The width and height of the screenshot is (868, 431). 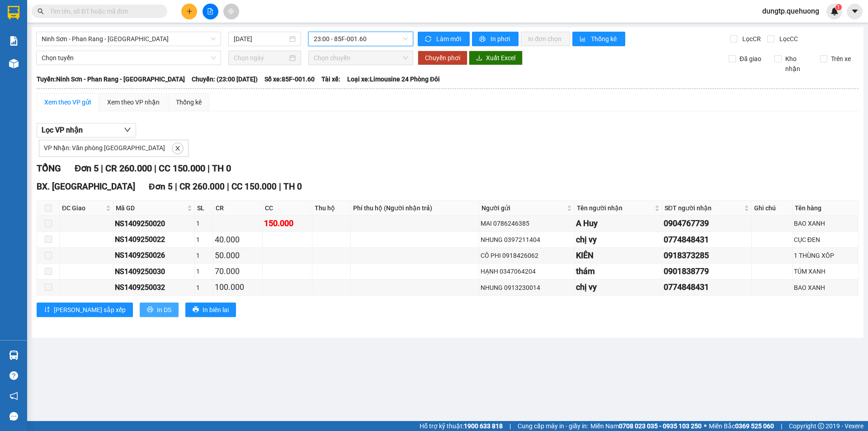 I want to click on div: 0774848431, so click(x=707, y=240).